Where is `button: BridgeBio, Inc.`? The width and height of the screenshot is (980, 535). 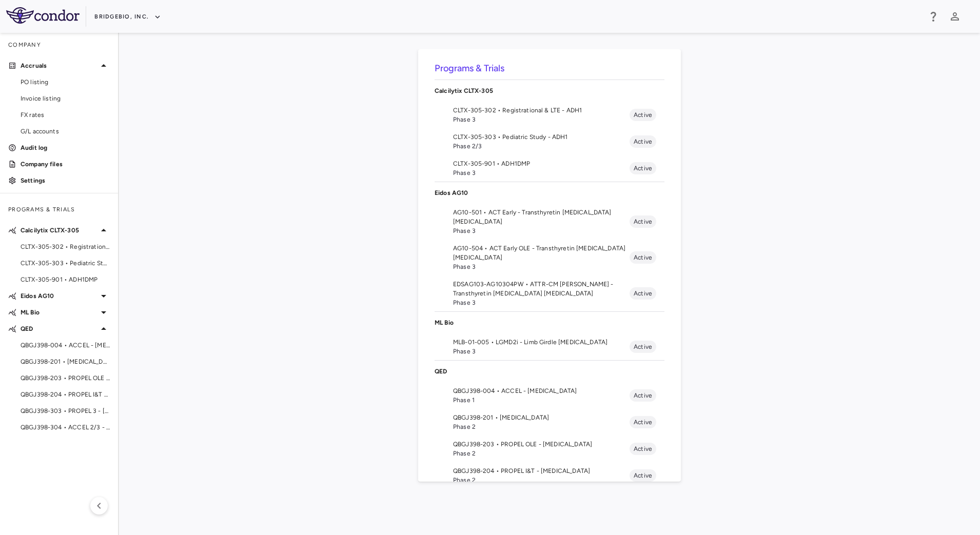 button: BridgeBio, Inc. is located at coordinates (128, 17).